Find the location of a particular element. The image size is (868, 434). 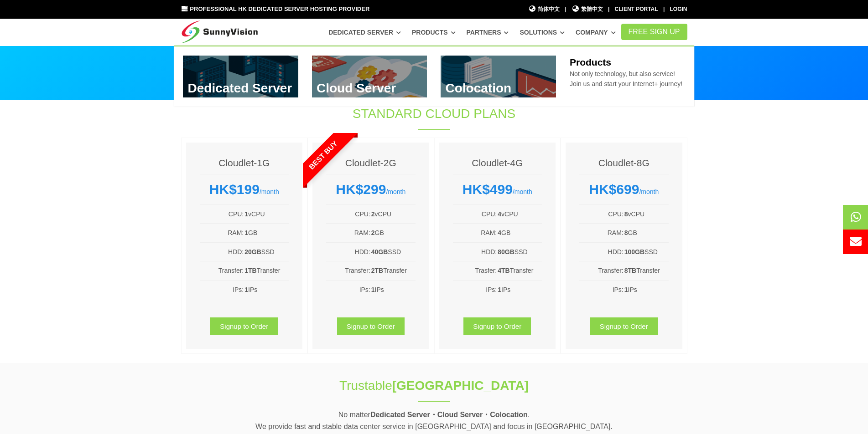

b: 8TB is located at coordinates (631, 271).